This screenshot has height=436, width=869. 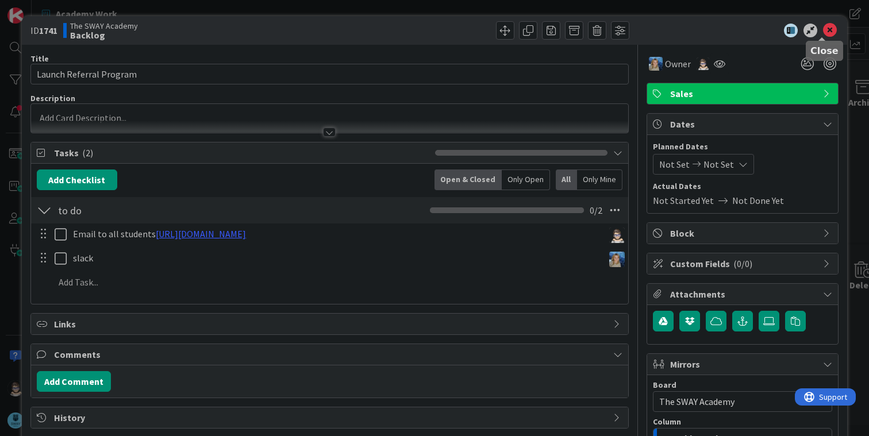 What do you see at coordinates (335, 234) in the screenshot?
I see `p: Email to all students` at bounding box center [335, 234].